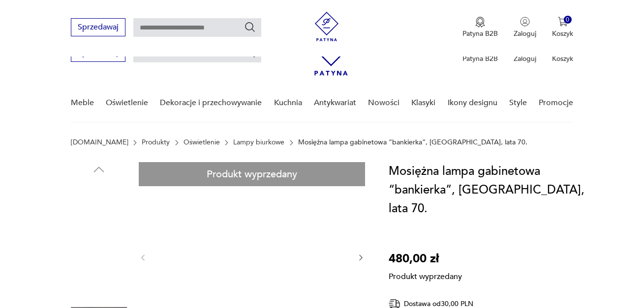  What do you see at coordinates (82, 102) in the screenshot?
I see `a: Meble` at bounding box center [82, 102].